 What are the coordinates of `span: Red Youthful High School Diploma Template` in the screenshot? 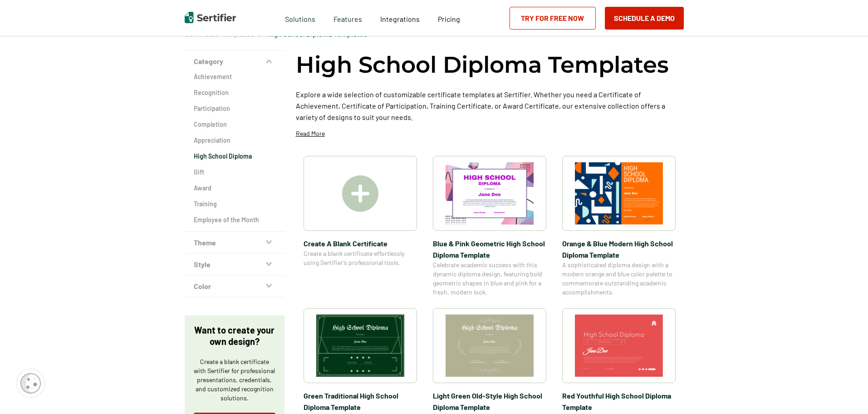 It's located at (619, 401).